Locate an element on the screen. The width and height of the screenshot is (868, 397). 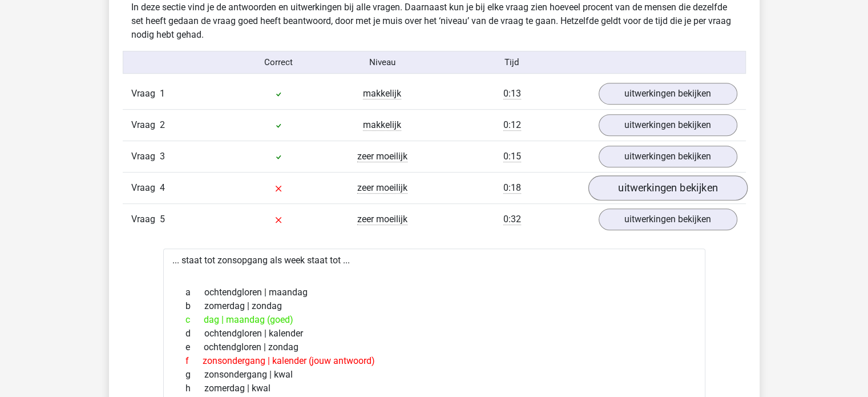
span: a is located at coordinates (195, 292).